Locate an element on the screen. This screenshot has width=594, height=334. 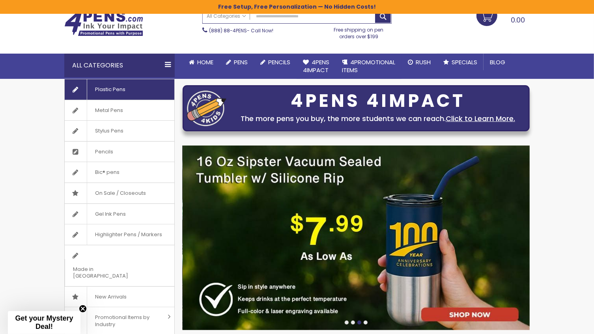
span: 0.00 is located at coordinates (518, 20).